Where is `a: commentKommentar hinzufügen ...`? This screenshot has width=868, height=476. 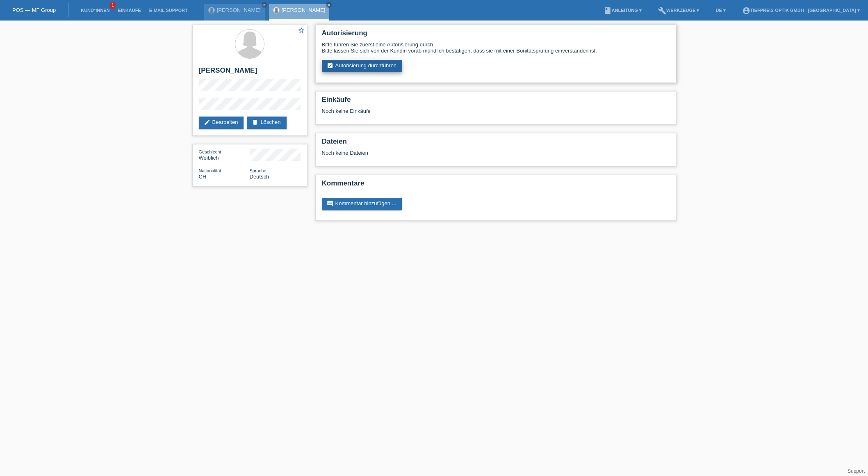
a: commentKommentar hinzufügen ... is located at coordinates (362, 204).